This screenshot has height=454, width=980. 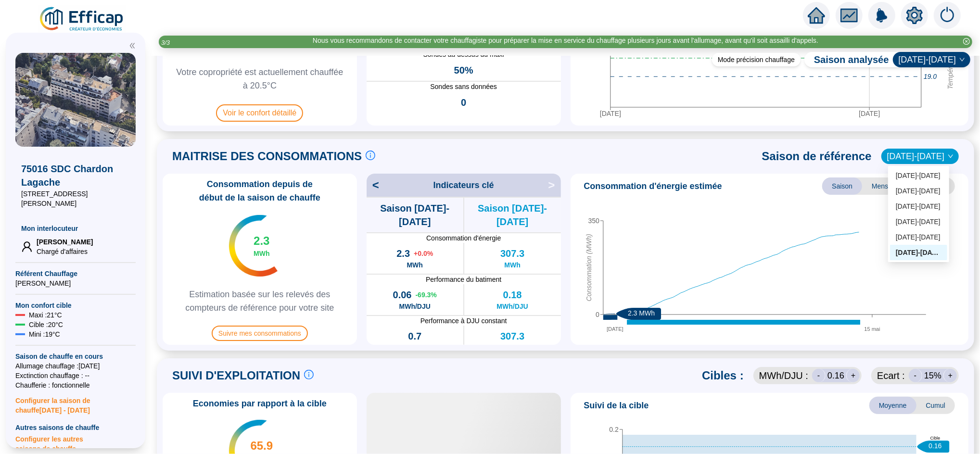 I want to click on span: 0.06, so click(x=402, y=295).